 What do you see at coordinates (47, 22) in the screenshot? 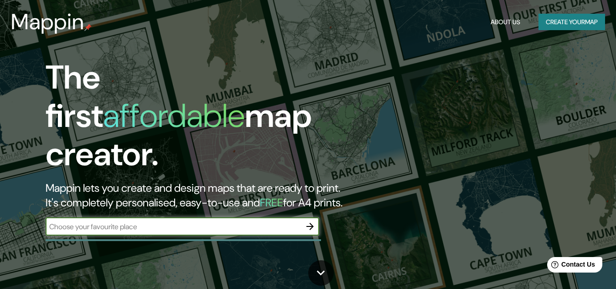
I see `h3: Mappin` at bounding box center [47, 22].